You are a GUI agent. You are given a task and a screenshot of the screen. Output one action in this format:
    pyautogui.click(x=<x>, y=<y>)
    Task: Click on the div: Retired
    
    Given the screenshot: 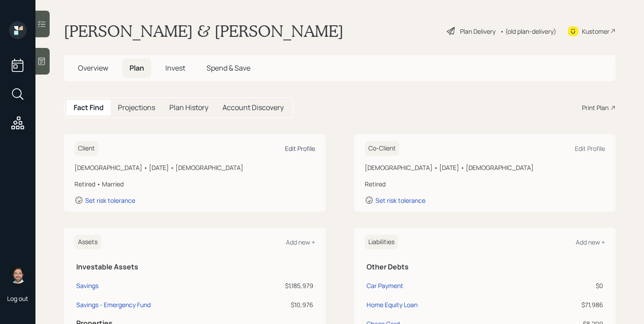 What is the action you would take?
    pyautogui.click(x=485, y=184)
    